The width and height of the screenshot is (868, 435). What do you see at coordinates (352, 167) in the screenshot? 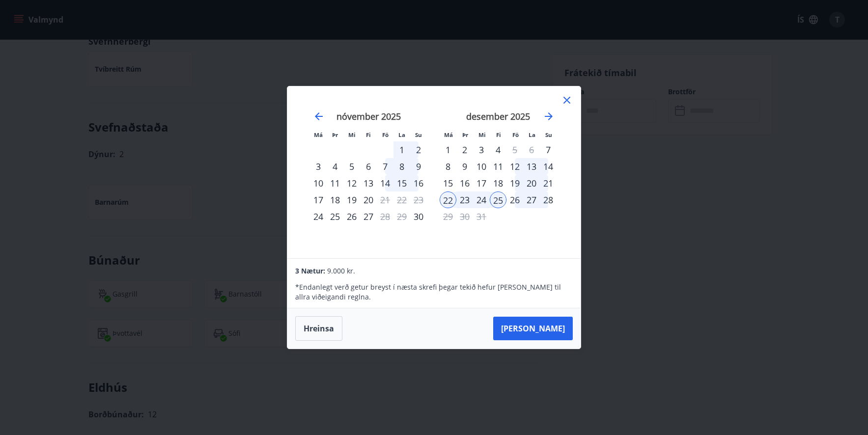
I see `div: 5` at bounding box center [352, 167].